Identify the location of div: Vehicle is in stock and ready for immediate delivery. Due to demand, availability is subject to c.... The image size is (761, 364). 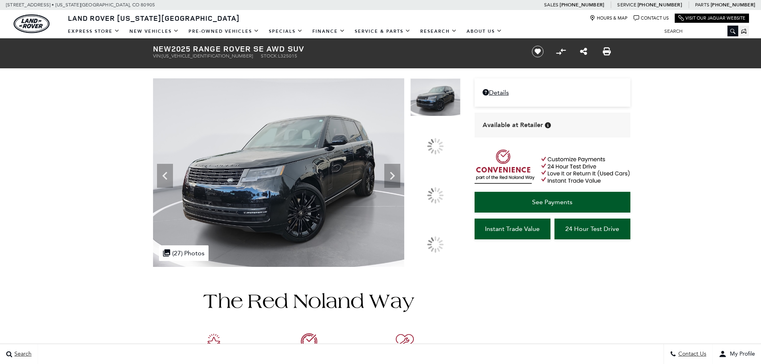
(547, 125).